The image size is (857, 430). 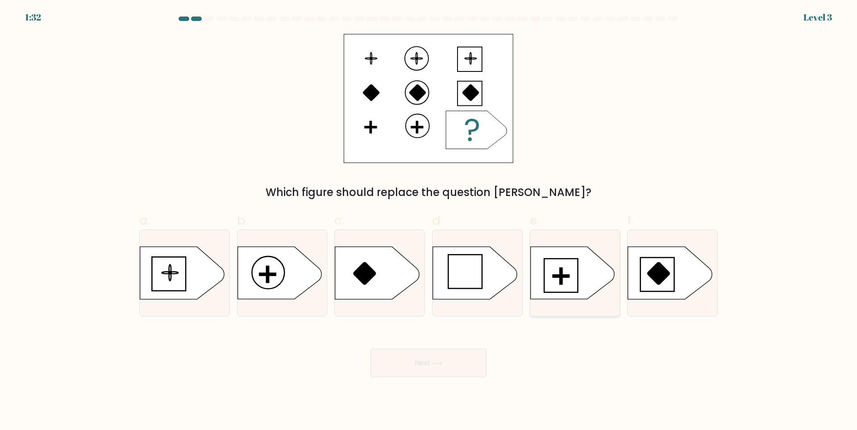 What do you see at coordinates (535, 220) in the screenshot?
I see `span: e.` at bounding box center [535, 220].